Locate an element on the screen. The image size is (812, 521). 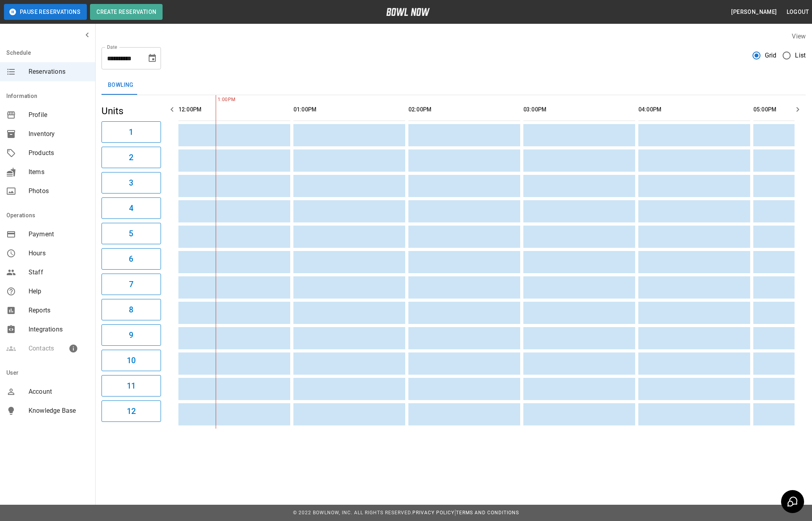
h6: 5 is located at coordinates (131, 234).